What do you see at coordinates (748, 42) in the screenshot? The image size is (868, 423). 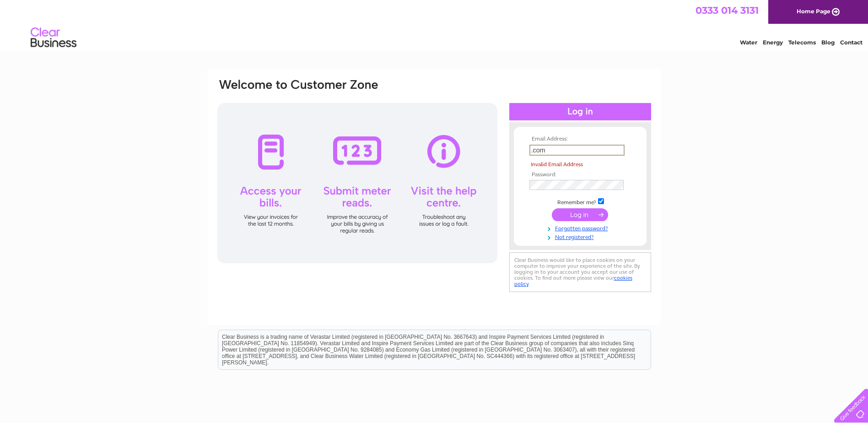 I see `a: Water` at bounding box center [748, 42].